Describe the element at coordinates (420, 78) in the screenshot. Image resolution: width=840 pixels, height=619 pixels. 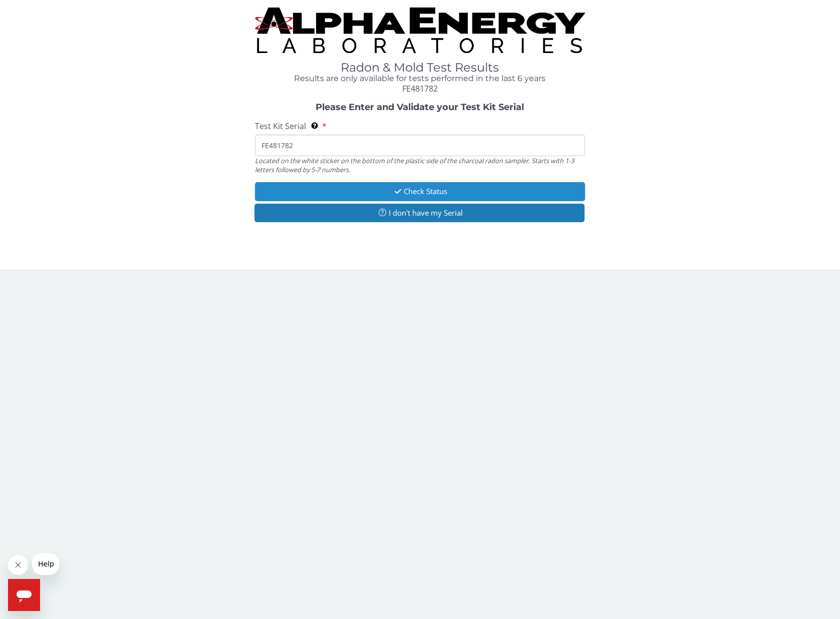
I see `h4: Results are only available for tests performed in the last 6 years` at that location.